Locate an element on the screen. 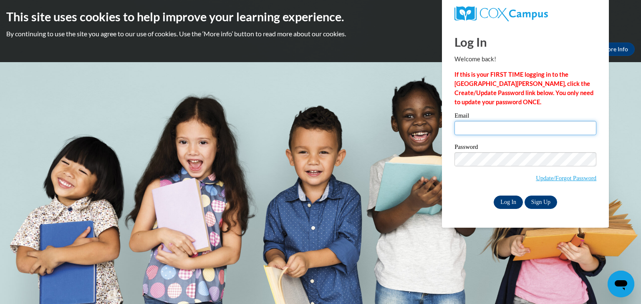 The height and width of the screenshot is (304, 641). h1: Log In is located at coordinates (525, 42).